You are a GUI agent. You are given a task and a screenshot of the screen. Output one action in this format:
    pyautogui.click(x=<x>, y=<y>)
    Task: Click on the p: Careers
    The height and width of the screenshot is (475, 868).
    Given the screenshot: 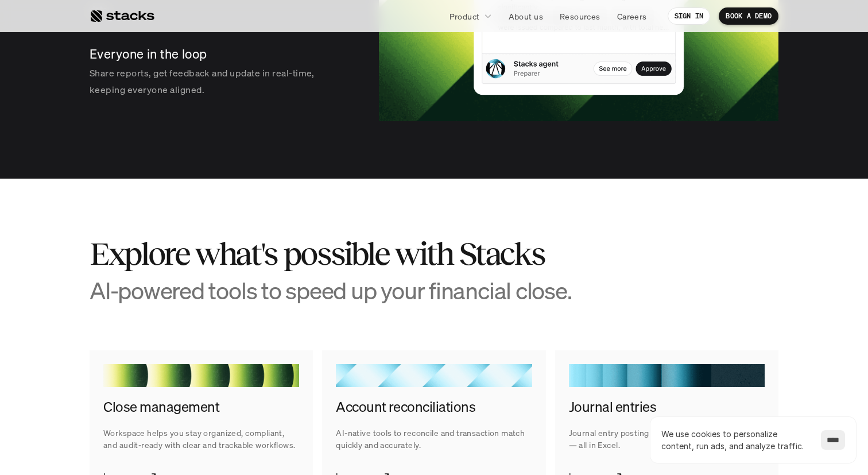 What is the action you would take?
    pyautogui.click(x=632, y=16)
    